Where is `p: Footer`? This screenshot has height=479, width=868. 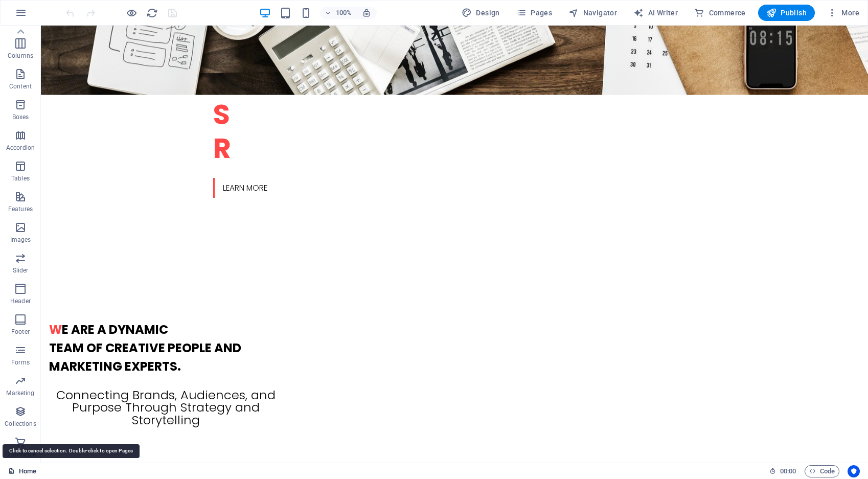 p: Footer is located at coordinates (21, 332).